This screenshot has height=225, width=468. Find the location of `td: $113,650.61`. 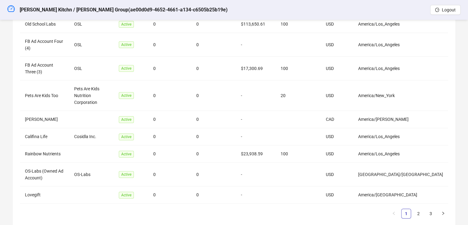

td: $113,650.61 is located at coordinates (256, 24).